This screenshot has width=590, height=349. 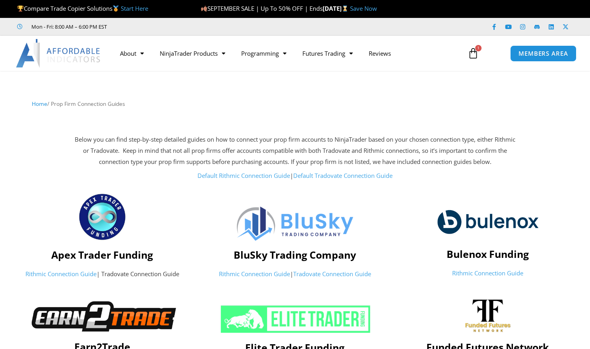 What do you see at coordinates (192, 53) in the screenshot?
I see `a: NinjaTrader Products` at bounding box center [192, 53].